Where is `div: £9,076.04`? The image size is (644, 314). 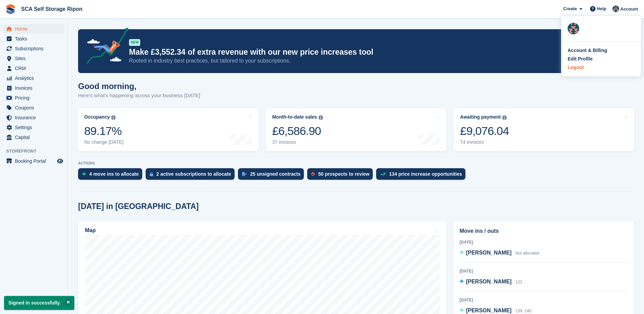
div: £9,076.04 is located at coordinates (484, 131).